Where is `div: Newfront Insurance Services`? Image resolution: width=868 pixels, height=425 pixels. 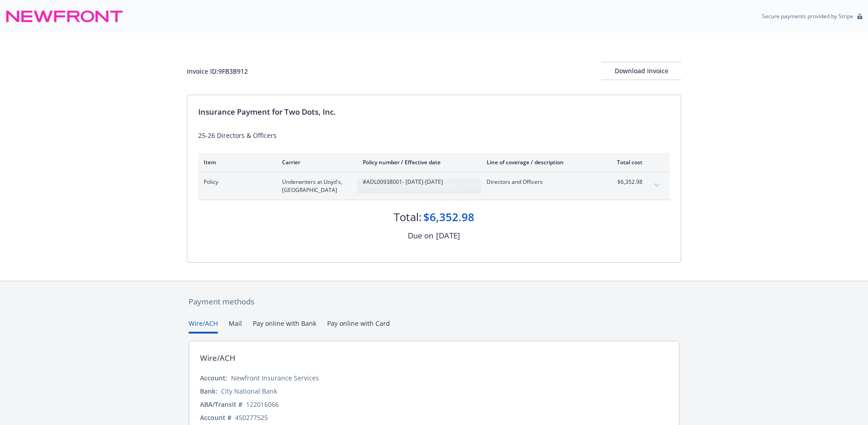 div: Newfront Insurance Services is located at coordinates (274, 378).